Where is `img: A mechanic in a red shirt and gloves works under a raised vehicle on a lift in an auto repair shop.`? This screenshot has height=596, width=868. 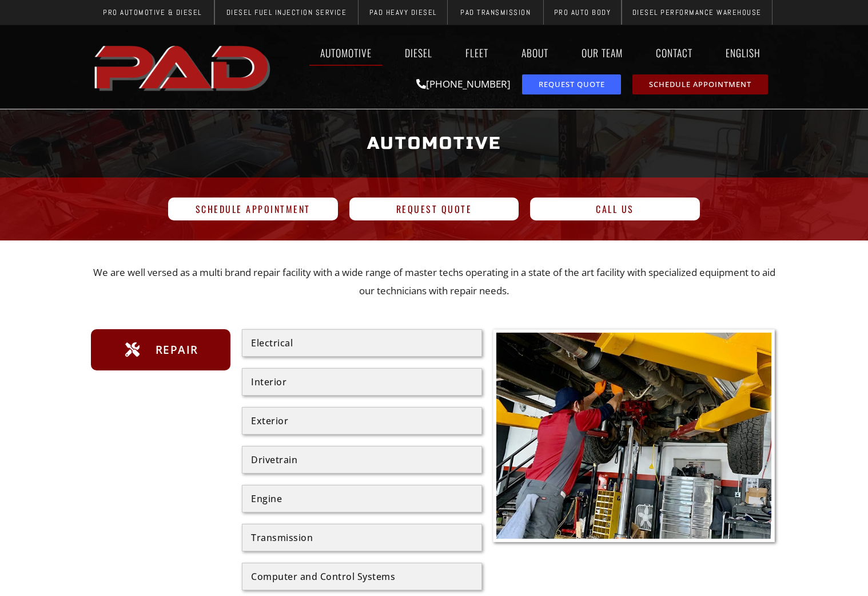 img: A mechanic in a red shirt and gloves works under a raised vehicle on a lift in an auto repair shop. is located at coordinates (634, 435).